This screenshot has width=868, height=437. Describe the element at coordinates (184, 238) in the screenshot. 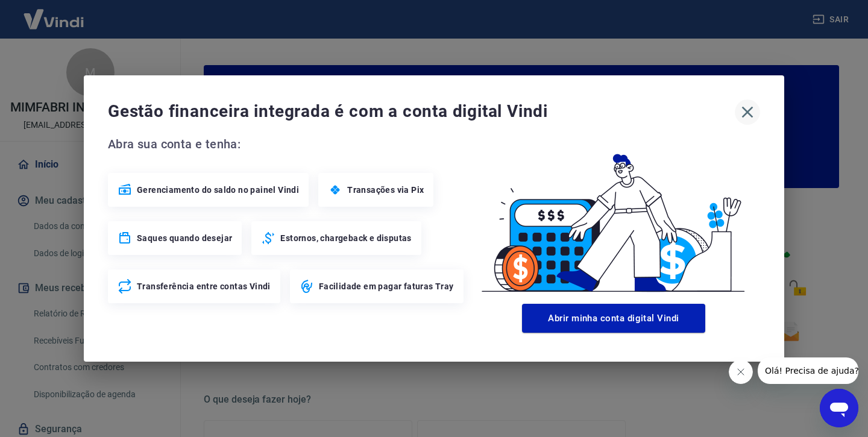

I see `span: Saques quando desejar` at that location.